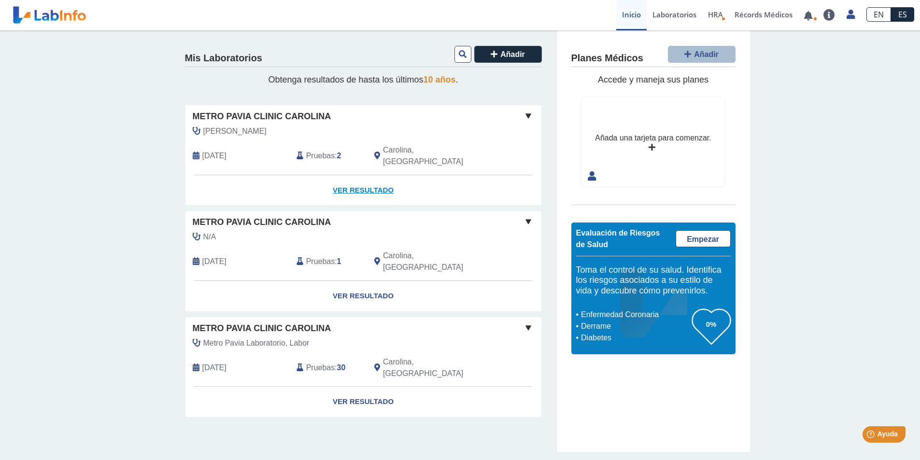 The height and width of the screenshot is (460, 920). I want to click on span: Empezar, so click(702, 239).